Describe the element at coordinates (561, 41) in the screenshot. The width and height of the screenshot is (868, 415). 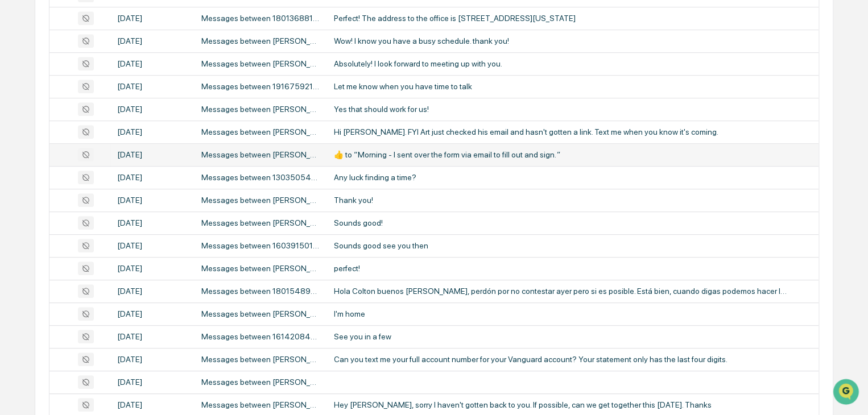
I see `div: Wow! I know you have a busy schedule. thank you!` at that location.